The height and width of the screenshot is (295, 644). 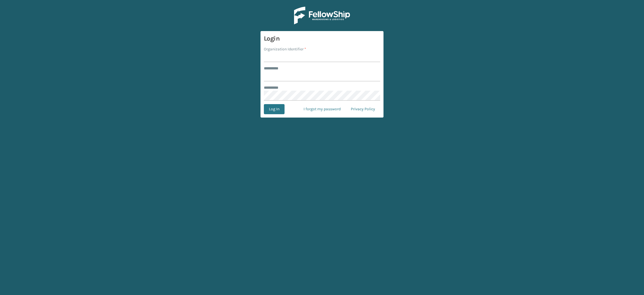 I want to click on button: Log In, so click(x=274, y=109).